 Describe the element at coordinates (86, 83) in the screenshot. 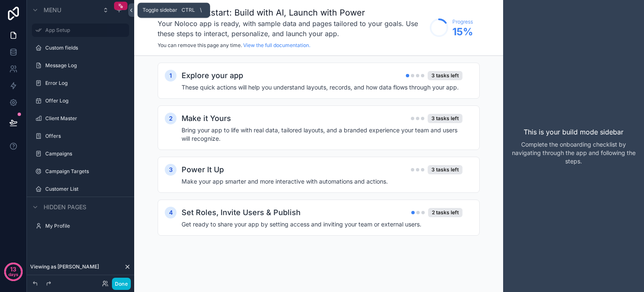

I see `label: Error Log` at that location.